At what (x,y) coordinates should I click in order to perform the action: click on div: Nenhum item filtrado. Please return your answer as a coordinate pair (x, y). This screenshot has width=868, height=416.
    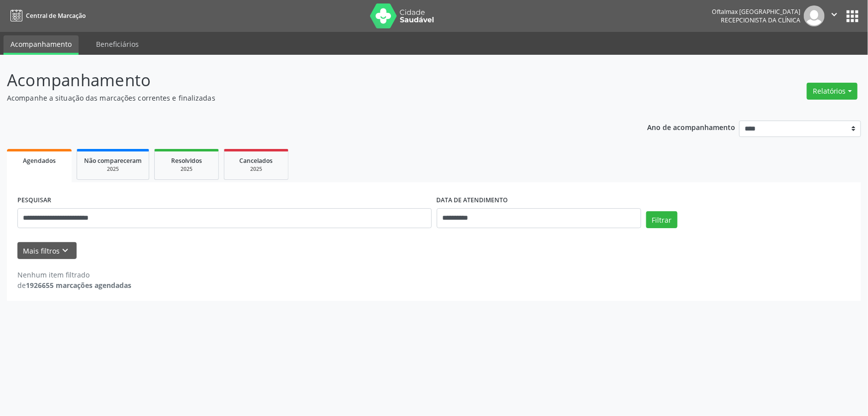
    Looking at the image, I should click on (74, 274).